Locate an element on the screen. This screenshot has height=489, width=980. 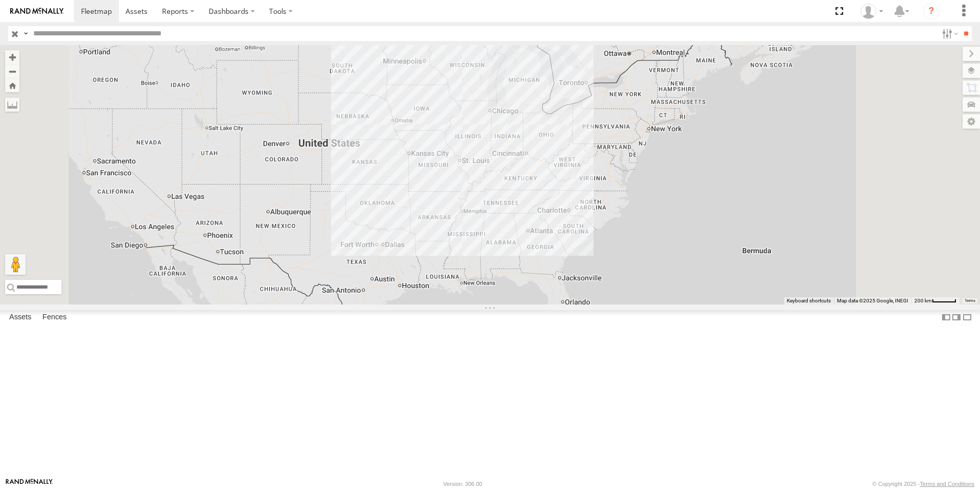
label: Hide Summary Table is located at coordinates (967, 318).